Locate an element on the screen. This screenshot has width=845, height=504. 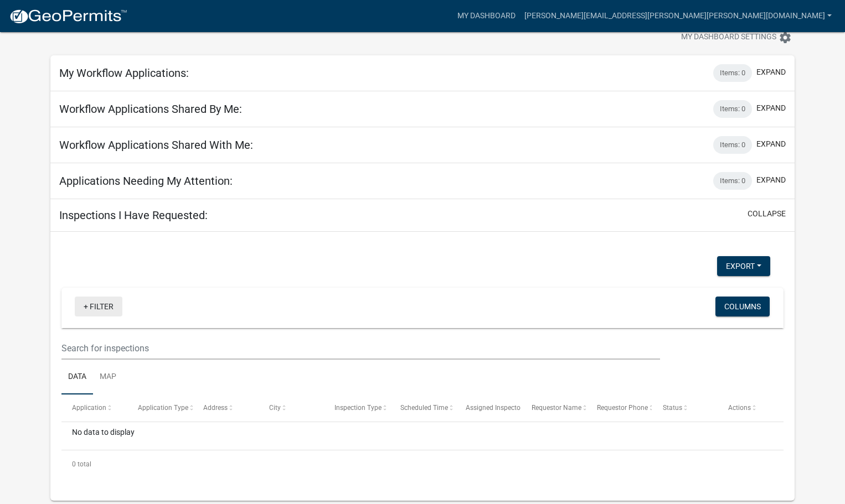
span: Assigned Inspector is located at coordinates (494, 408).